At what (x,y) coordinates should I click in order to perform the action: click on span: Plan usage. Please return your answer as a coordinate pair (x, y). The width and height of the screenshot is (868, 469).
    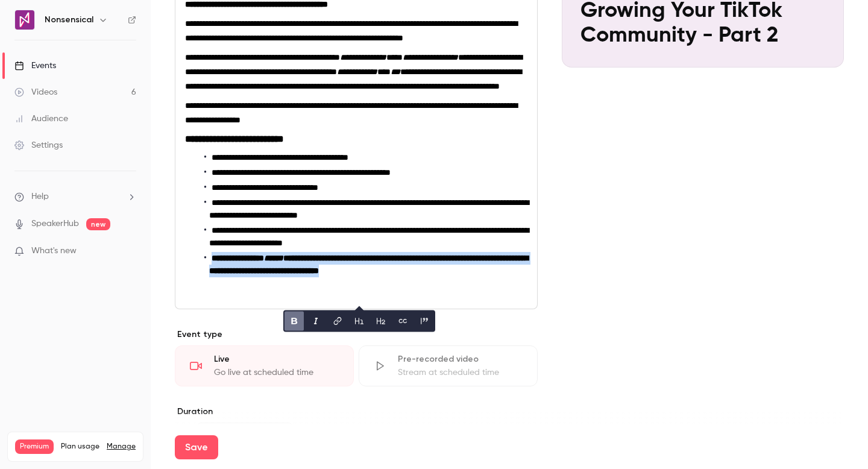
    Looking at the image, I should click on (80, 447).